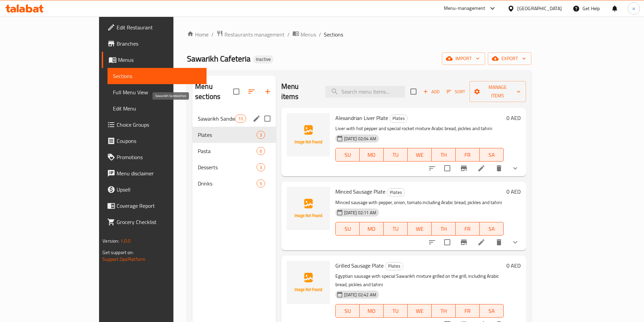  Describe the element at coordinates (432, 92) in the screenshot. I see `span: Add` at that location.